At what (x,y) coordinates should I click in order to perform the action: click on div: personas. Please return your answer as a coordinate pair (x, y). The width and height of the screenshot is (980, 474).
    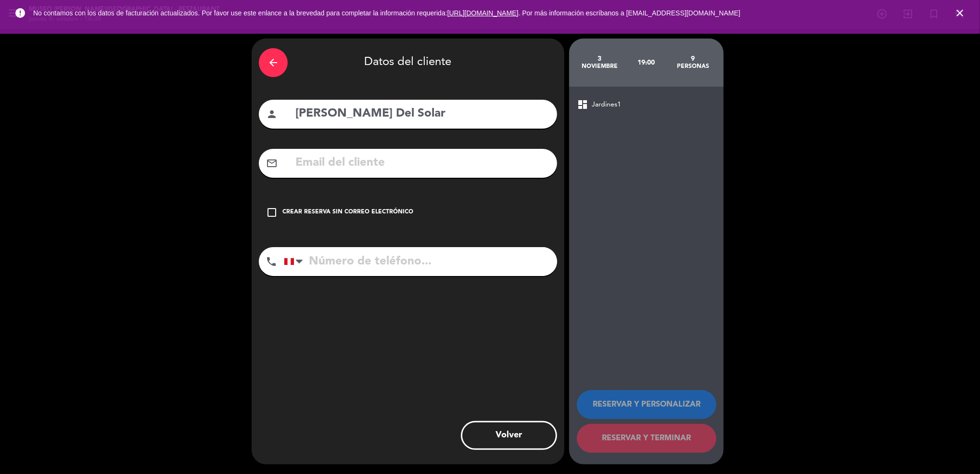
    Looking at the image, I should click on (693, 66).